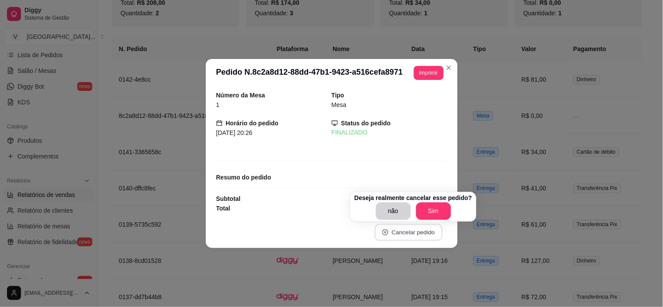  Describe the element at coordinates (408, 233) in the screenshot. I see `button: close-circleCancelar pedido` at that location.